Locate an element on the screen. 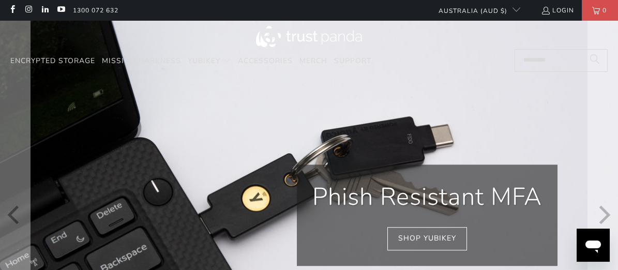  a: Trust Panda Australia on Facebook is located at coordinates (12, 10).